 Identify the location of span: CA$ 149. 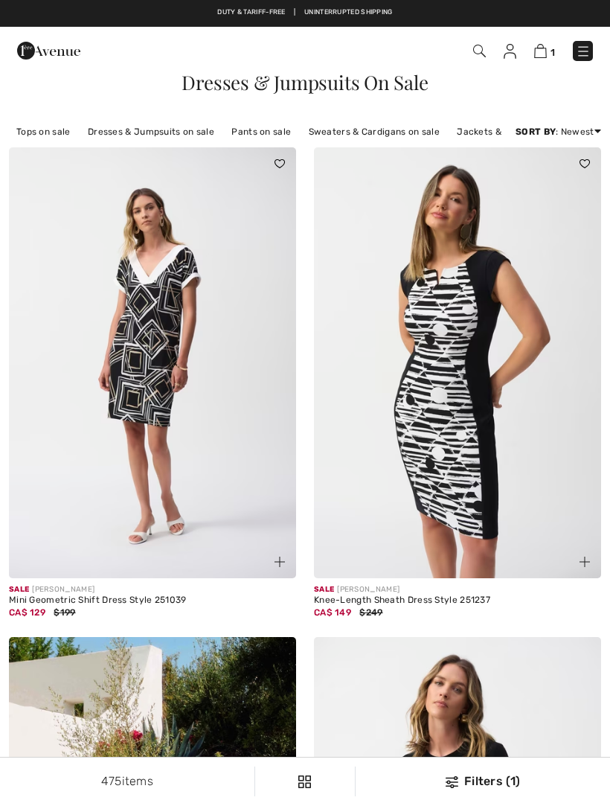
(333, 612).